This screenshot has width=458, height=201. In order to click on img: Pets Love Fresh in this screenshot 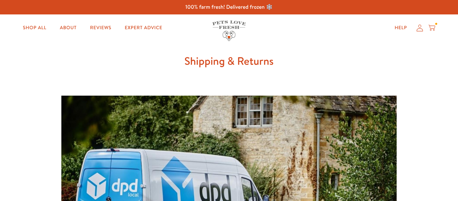, I will do `click(229, 30)`.